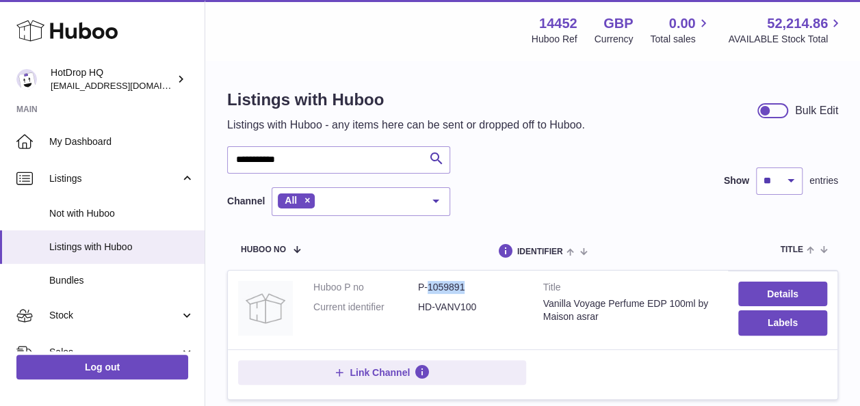  Describe the element at coordinates (782, 323) in the screenshot. I see `button: Labels` at that location.